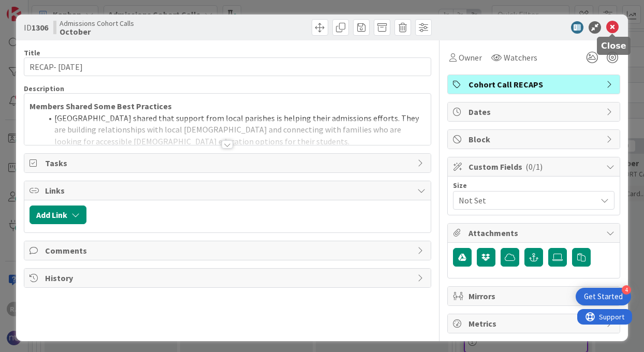 This screenshot has width=644, height=352. I want to click on div: Size, so click(534, 185).